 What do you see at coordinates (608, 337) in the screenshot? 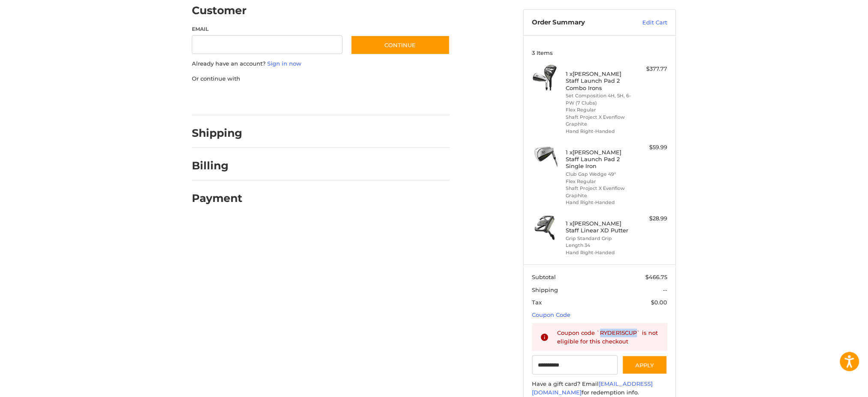
I see `div: Coupon code `RYDER15CUP` is not eligible for this checkout` at bounding box center [608, 337].